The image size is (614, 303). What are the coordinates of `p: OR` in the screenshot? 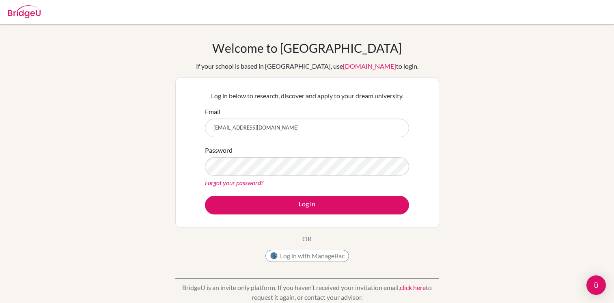 It's located at (307, 239).